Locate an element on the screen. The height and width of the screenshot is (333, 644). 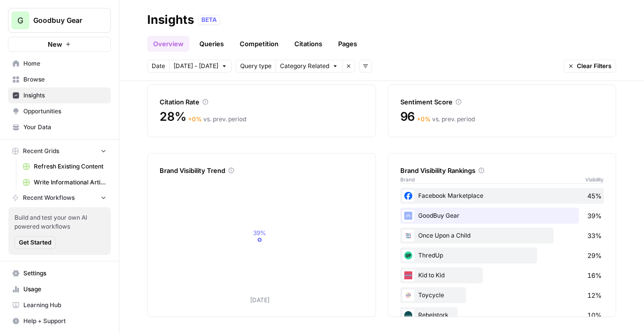
a: Settings is located at coordinates (59, 274).